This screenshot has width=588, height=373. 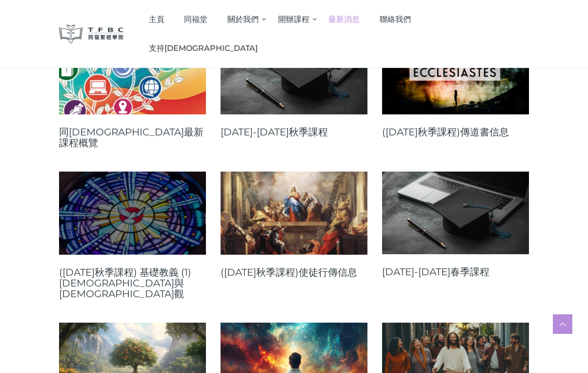 What do you see at coordinates (243, 19) in the screenshot?
I see `span: 關於我們` at bounding box center [243, 19].